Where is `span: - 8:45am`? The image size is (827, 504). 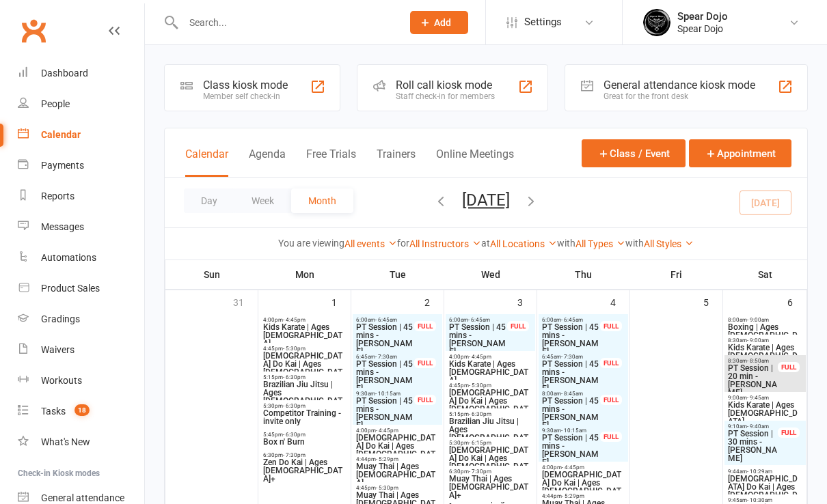 span: - 8:45am is located at coordinates (572, 394).